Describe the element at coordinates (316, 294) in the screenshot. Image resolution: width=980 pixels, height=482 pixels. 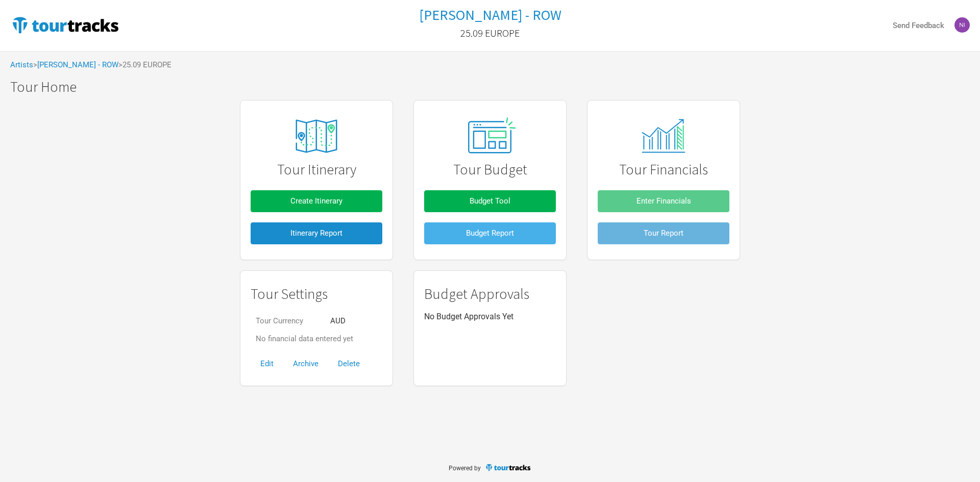
I see `h1: Tour Settings` at that location.